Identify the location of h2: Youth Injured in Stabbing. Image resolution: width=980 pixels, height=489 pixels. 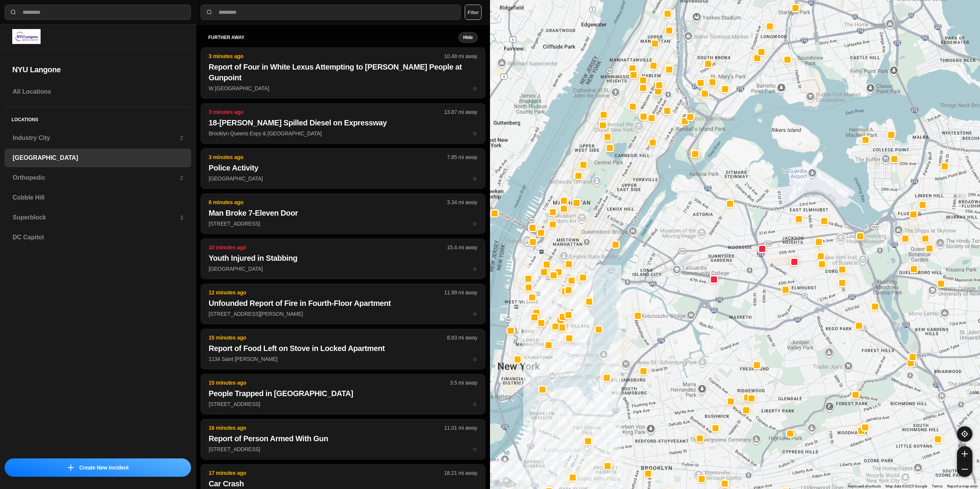
(343, 259).